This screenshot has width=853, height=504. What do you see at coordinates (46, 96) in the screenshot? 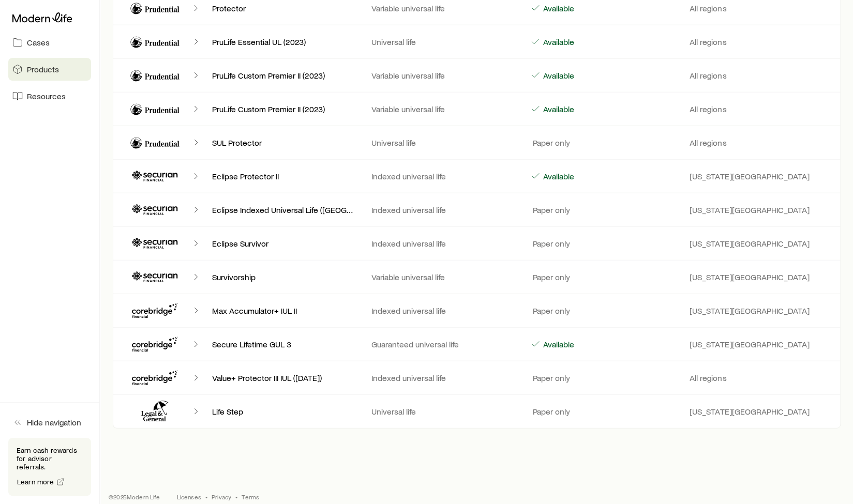
I see `span: Resources` at bounding box center [46, 96].